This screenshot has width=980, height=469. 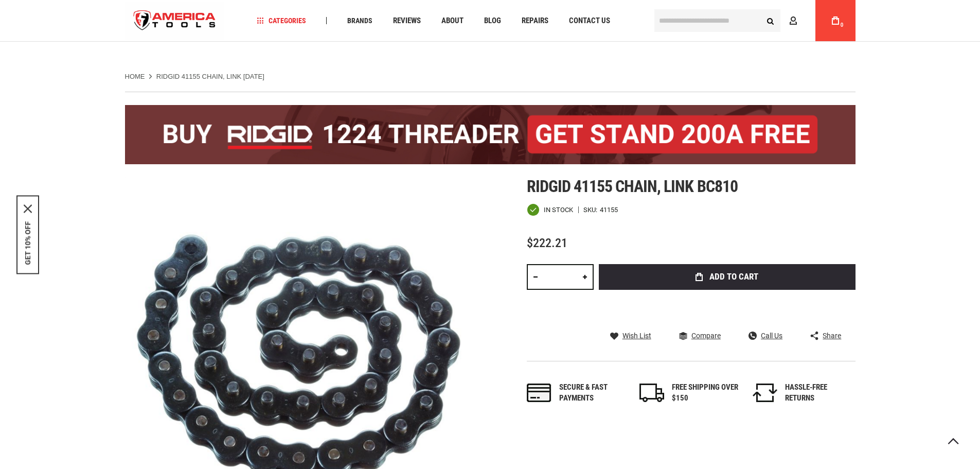 What do you see at coordinates (407, 20) in the screenshot?
I see `a: Reviews` at bounding box center [407, 20].